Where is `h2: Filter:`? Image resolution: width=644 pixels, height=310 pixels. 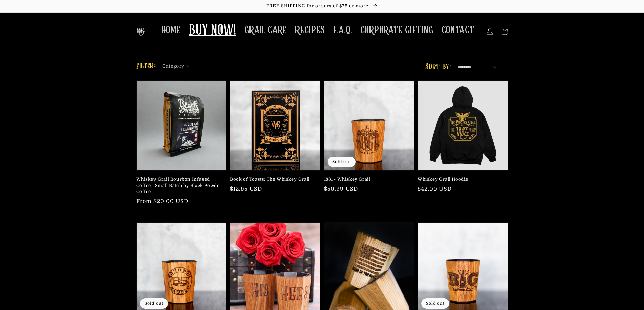 h2: Filter: is located at coordinates (146, 66).